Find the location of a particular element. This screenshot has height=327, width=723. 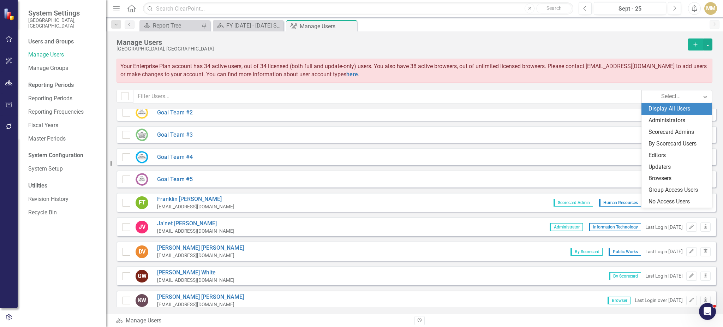

a: here is located at coordinates (352, 74).